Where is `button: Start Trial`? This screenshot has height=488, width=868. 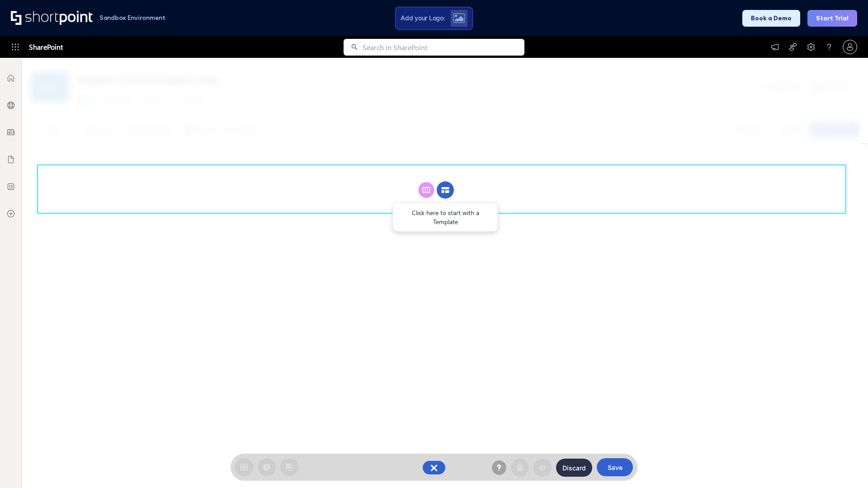 button: Start Trial is located at coordinates (832, 18).